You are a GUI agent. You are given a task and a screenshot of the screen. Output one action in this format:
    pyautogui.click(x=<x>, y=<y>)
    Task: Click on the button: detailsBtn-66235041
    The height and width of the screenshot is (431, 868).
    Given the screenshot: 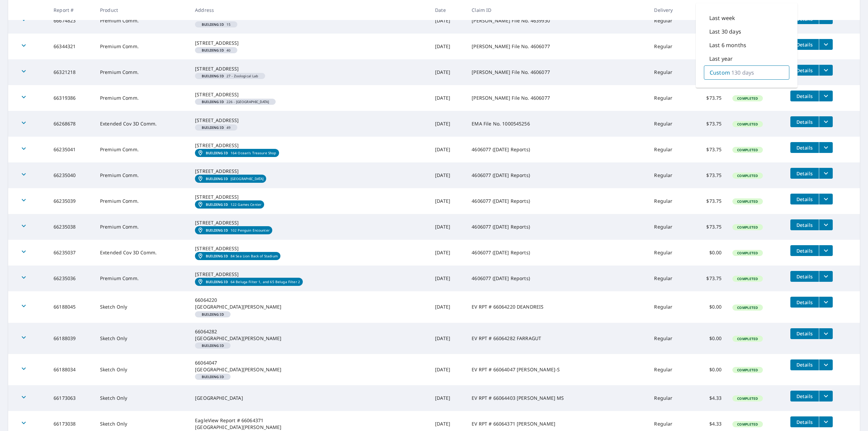 What is the action you would take?
    pyautogui.click(x=805, y=147)
    